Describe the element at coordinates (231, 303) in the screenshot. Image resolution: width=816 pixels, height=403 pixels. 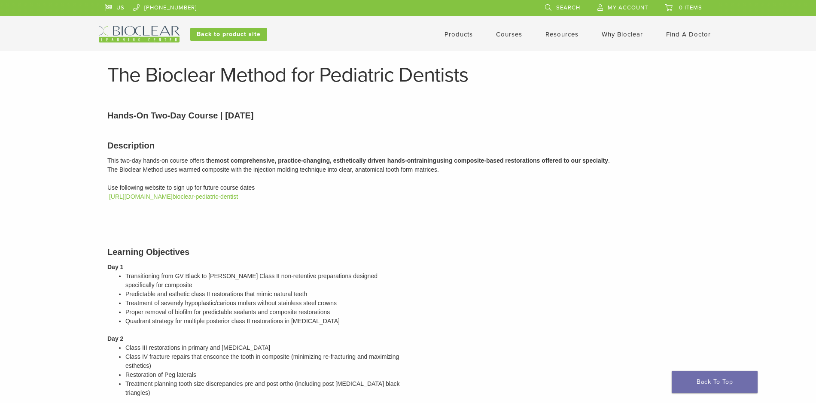
I see `span: Treatment of severely hypoplastic/carious molars without stainless steel crowns` at that location.